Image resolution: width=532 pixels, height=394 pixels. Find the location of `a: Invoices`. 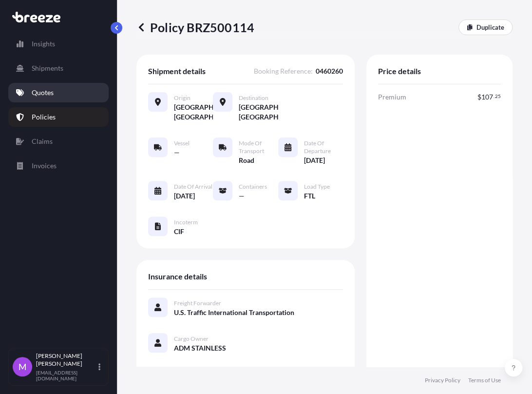

a: Invoices is located at coordinates (58, 166).